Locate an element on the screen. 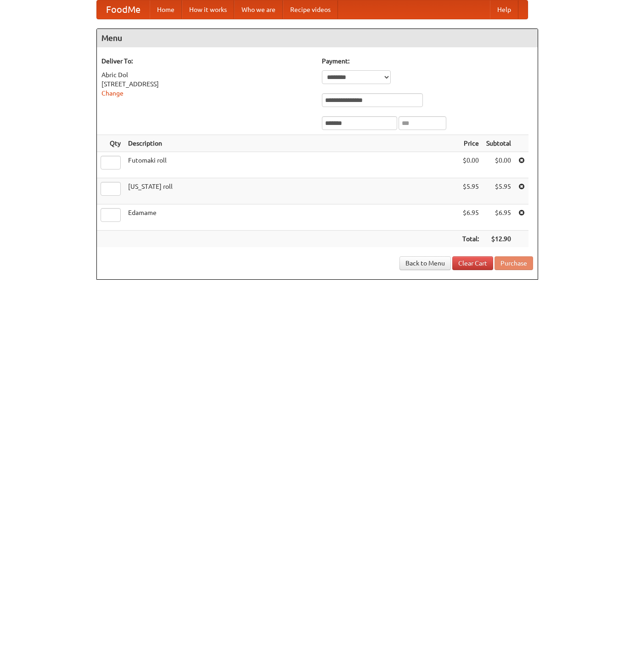 The width and height of the screenshot is (624, 650). th: Total: is located at coordinates (471, 239).